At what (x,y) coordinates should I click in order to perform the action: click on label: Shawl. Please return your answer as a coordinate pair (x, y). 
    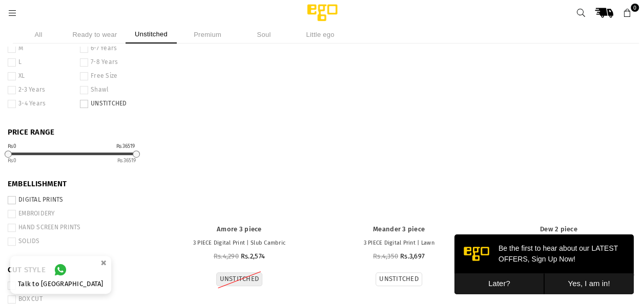
    Looking at the image, I should click on (113, 90).